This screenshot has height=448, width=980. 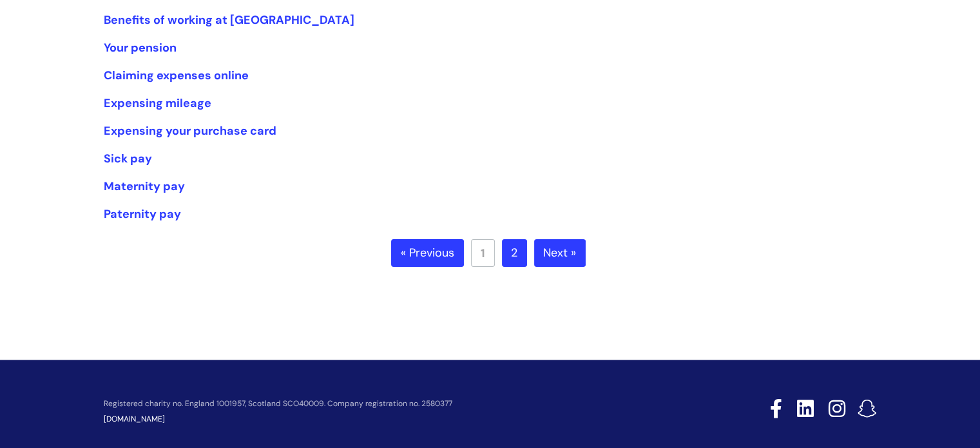 What do you see at coordinates (482, 253) in the screenshot?
I see `a: 1` at bounding box center [482, 253].